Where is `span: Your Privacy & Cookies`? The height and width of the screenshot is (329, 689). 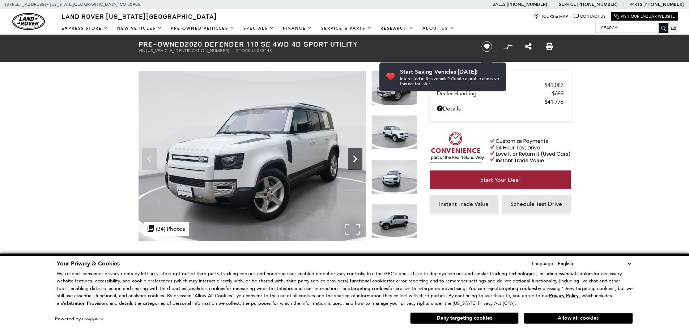
span: Your Privacy & Cookies is located at coordinates (88, 264).